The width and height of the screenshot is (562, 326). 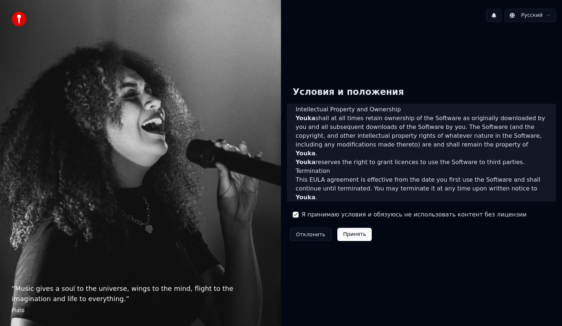 What do you see at coordinates (141, 310) in the screenshot?
I see `footer: Plato` at bounding box center [141, 310].